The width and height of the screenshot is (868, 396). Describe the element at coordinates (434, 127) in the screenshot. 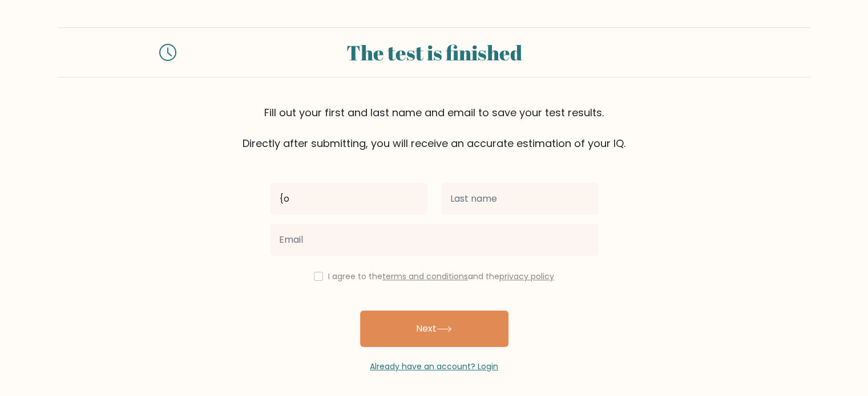

I see `div: Fill out your first and last name and email to save your test results. Directly after submitting,...` at that location.